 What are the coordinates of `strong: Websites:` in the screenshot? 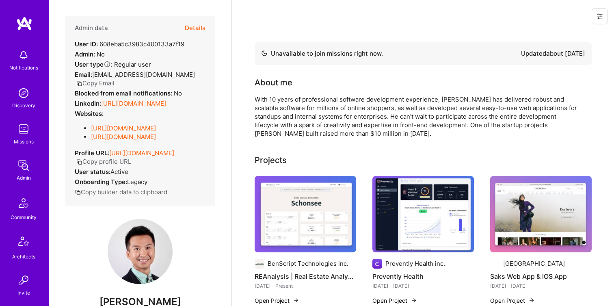 It's located at (89, 113).